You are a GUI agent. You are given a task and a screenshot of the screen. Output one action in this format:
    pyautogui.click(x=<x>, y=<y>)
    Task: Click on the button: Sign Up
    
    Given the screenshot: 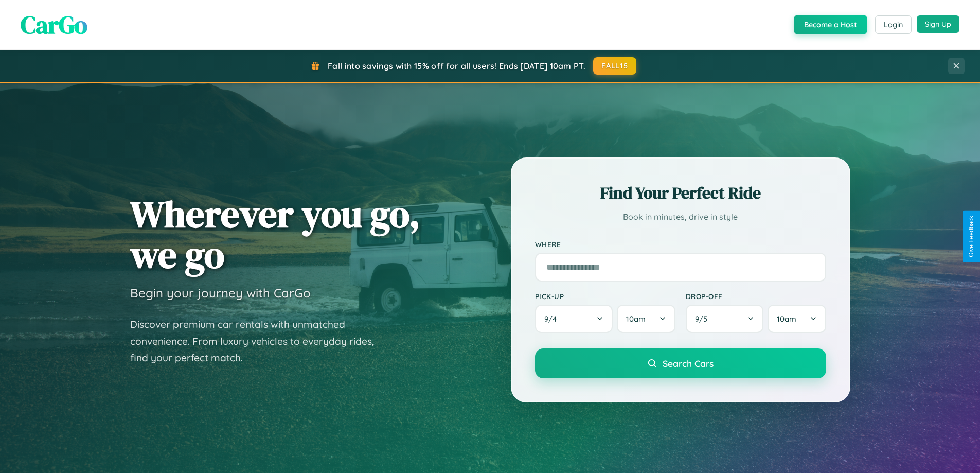 What is the action you would take?
    pyautogui.click(x=938, y=24)
    